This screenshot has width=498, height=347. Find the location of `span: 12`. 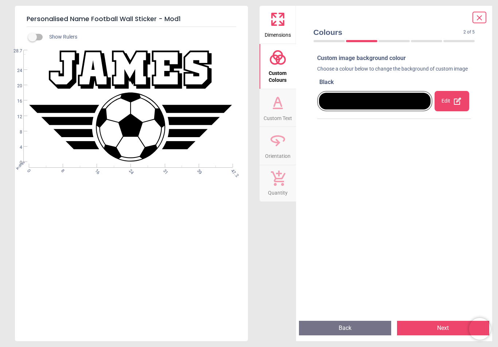

span: 12 is located at coordinates (15, 117).